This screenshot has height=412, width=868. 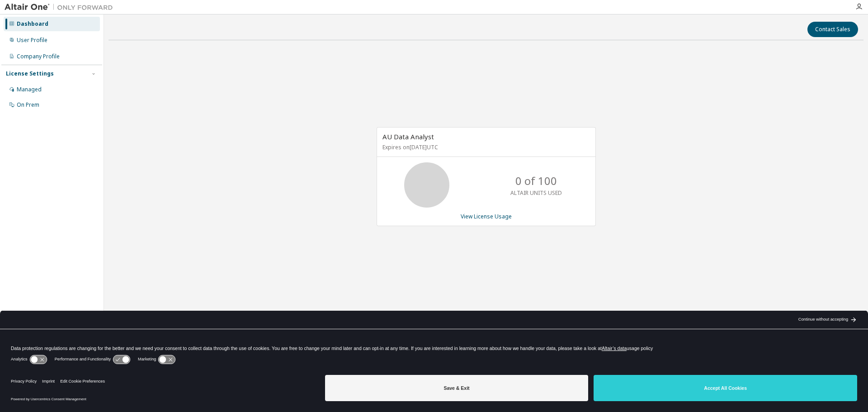 I want to click on div: Company Profile, so click(x=38, y=56).